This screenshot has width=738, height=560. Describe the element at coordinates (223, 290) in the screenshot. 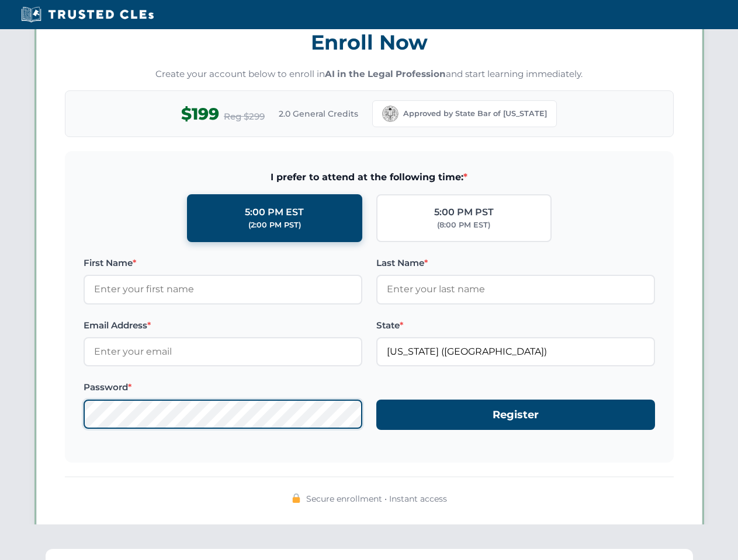

I see `input: Enter your first name` at that location.